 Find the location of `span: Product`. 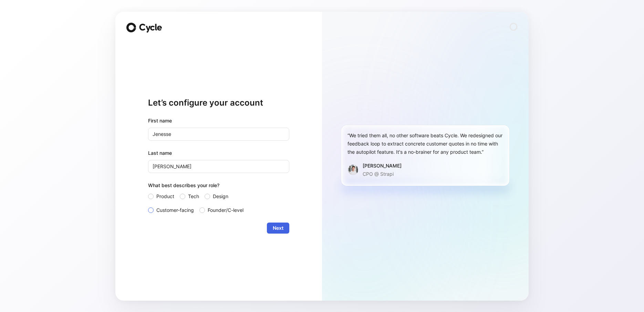

span: Product is located at coordinates (165, 196).